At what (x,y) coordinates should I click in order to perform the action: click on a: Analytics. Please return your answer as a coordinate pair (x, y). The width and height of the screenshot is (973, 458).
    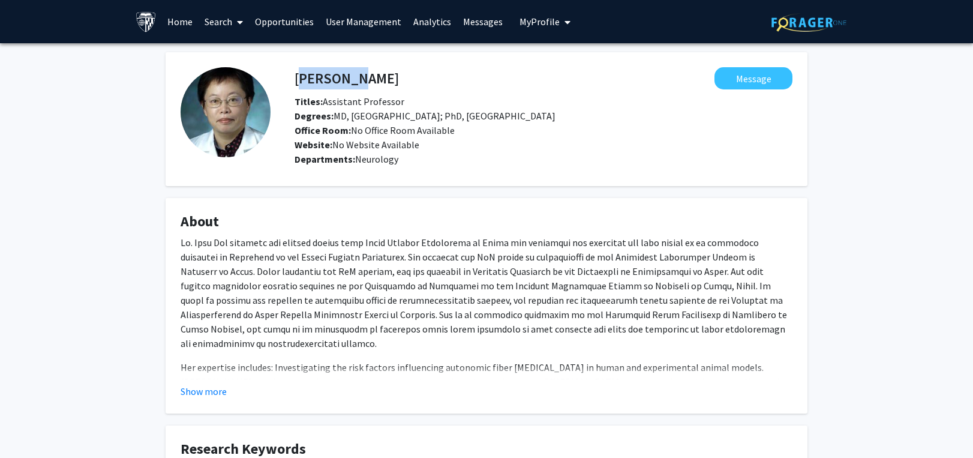
    Looking at the image, I should click on (432, 22).